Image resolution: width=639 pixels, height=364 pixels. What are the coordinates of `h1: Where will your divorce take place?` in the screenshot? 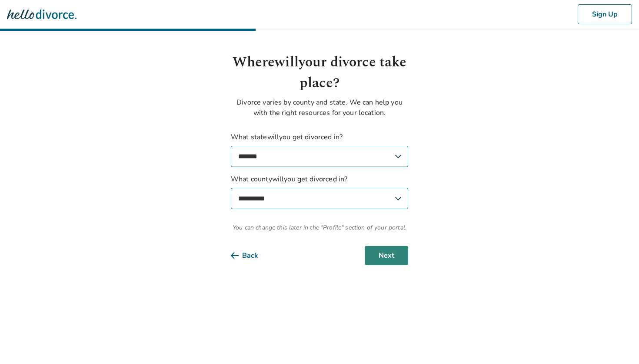 It's located at (320, 73).